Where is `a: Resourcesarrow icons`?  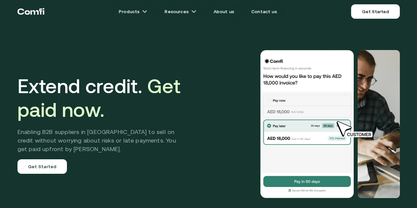
a: Resourcesarrow icons is located at coordinates (180, 12).